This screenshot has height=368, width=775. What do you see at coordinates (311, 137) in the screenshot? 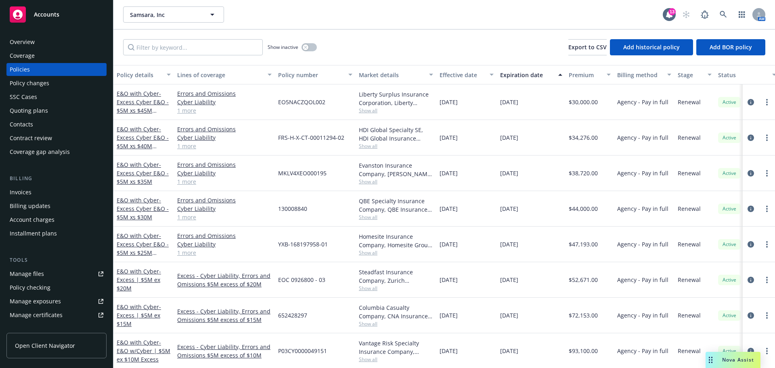
I see `span: FRS-H-X-CT-00011294-02` at bounding box center [311, 137].